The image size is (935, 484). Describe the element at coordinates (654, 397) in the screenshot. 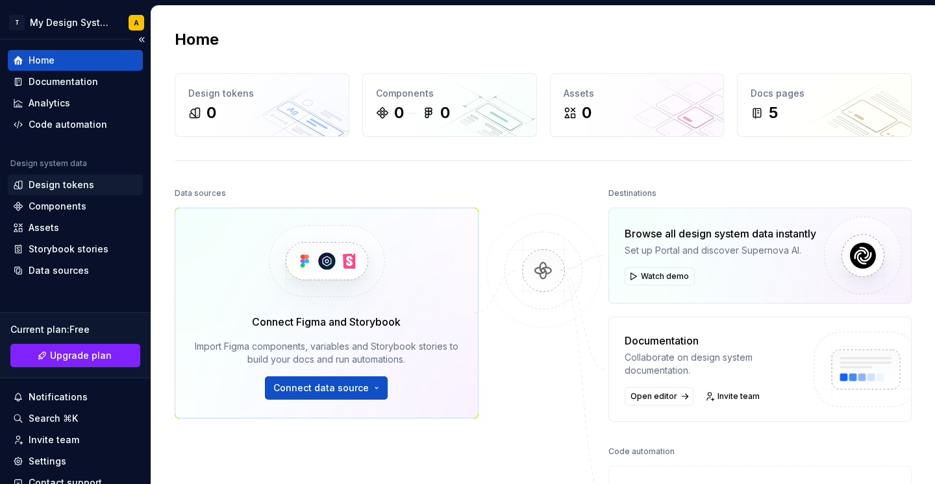

I see `span: Open editor` at that location.